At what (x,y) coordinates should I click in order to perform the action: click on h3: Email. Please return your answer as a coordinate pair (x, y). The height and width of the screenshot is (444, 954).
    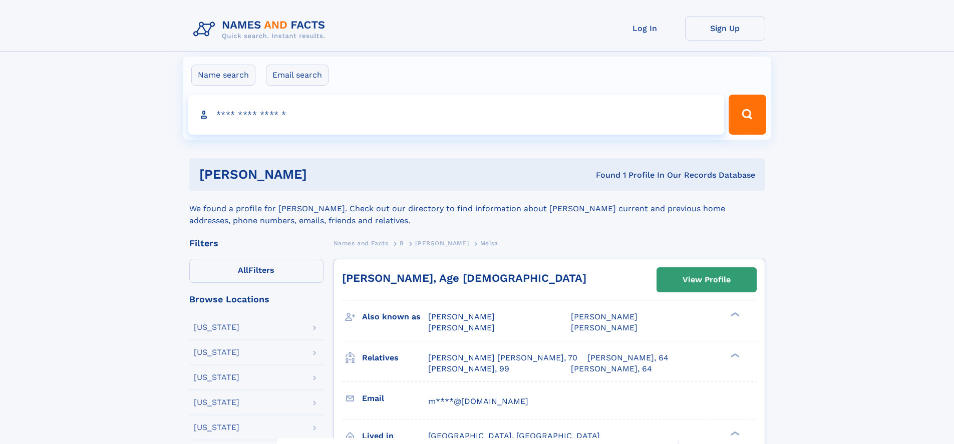
    Looking at the image, I should click on (395, 399).